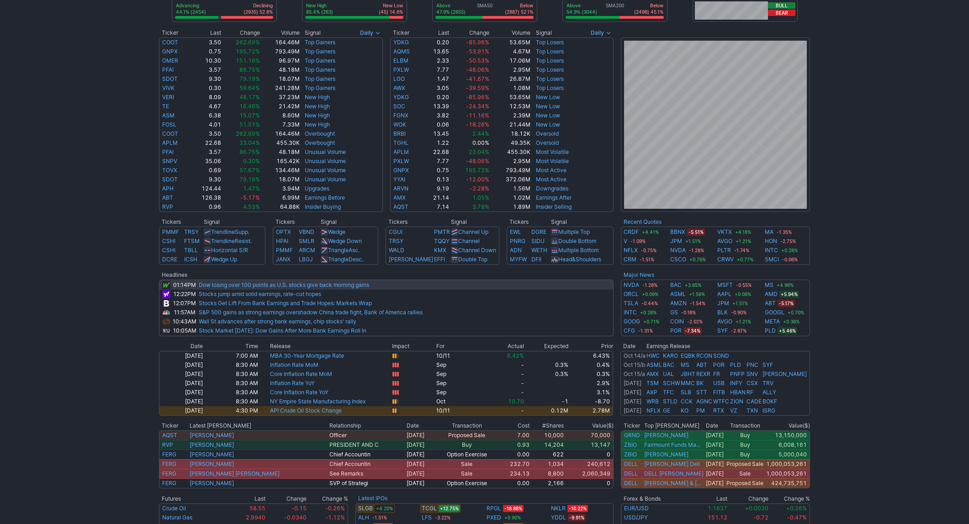 The height and width of the screenshot is (524, 969). Describe the element at coordinates (516, 250) in the screenshot. I see `a: ADN` at that location.